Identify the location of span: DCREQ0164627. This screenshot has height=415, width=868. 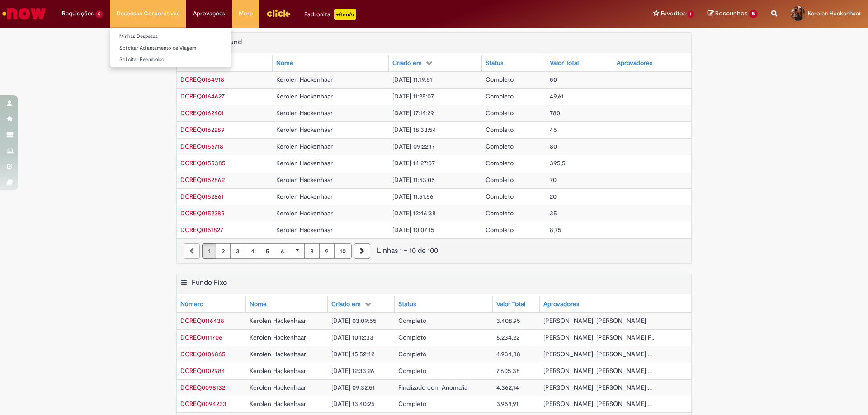
(202, 96).